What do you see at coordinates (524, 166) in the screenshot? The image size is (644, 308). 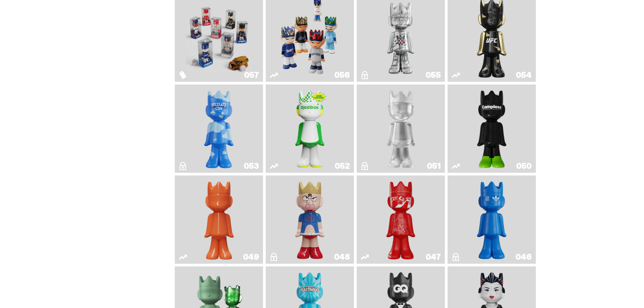 I see `div: 050` at bounding box center [524, 166].